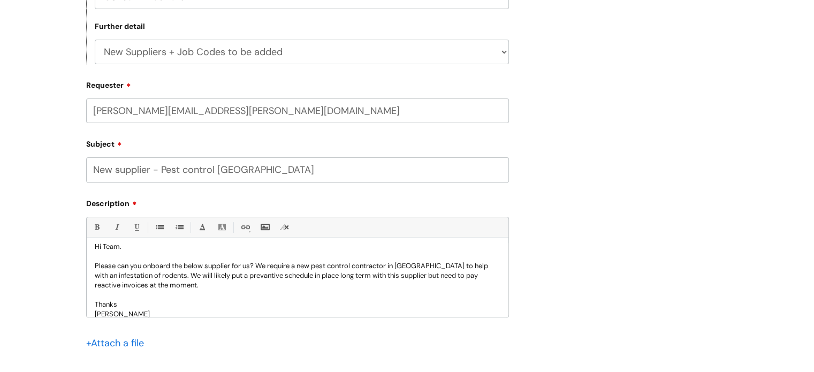  What do you see at coordinates (222, 227) in the screenshot?
I see `a: Back Color` at bounding box center [222, 227].